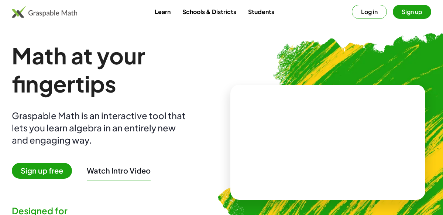 The height and width of the screenshot is (215, 443). Describe the element at coordinates (328, 142) in the screenshot. I see `video: What is this? This is dynamic math notation. Dynamic math notation plays a central role in how Gr...` at that location.